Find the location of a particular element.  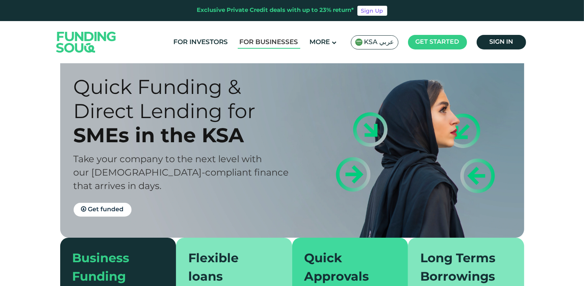

span: KSA عربي is located at coordinates (379, 42).